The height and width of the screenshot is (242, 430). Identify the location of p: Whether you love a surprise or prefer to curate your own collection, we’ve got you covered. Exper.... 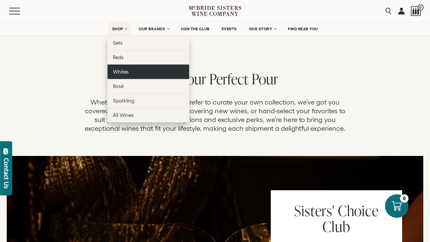
(215, 115).